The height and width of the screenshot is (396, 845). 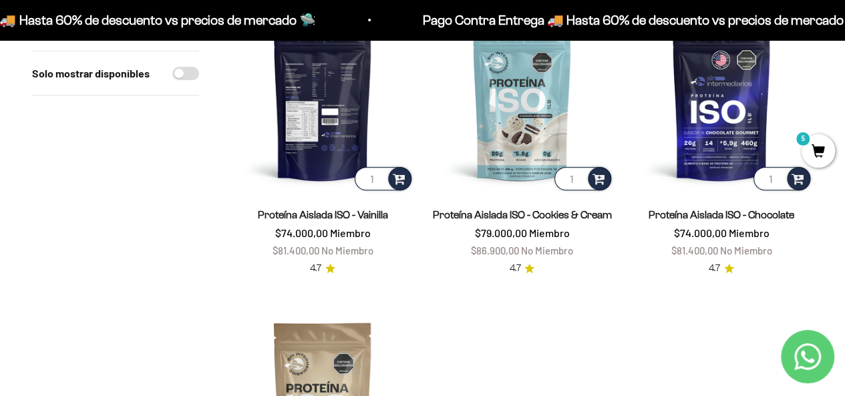 I want to click on a: Proteína Aislada ISO - Cookies & Cream, so click(x=522, y=214).